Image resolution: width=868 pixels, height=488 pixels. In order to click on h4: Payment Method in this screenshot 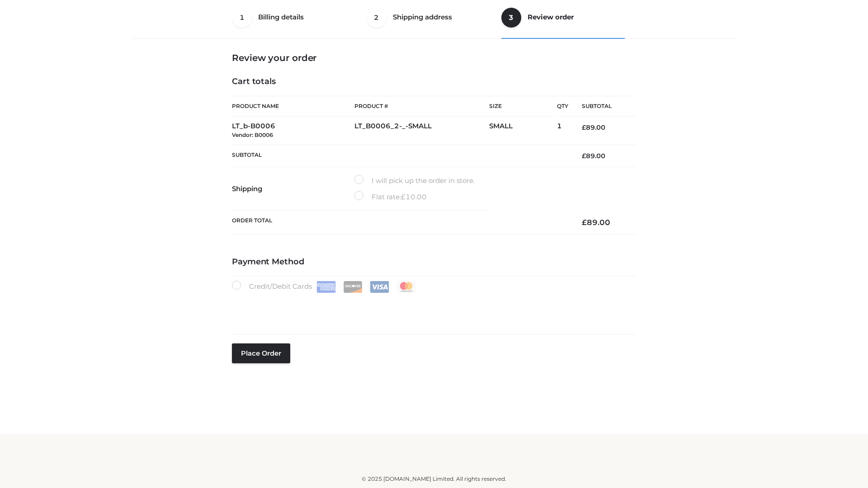, I will do `click(434, 262)`.